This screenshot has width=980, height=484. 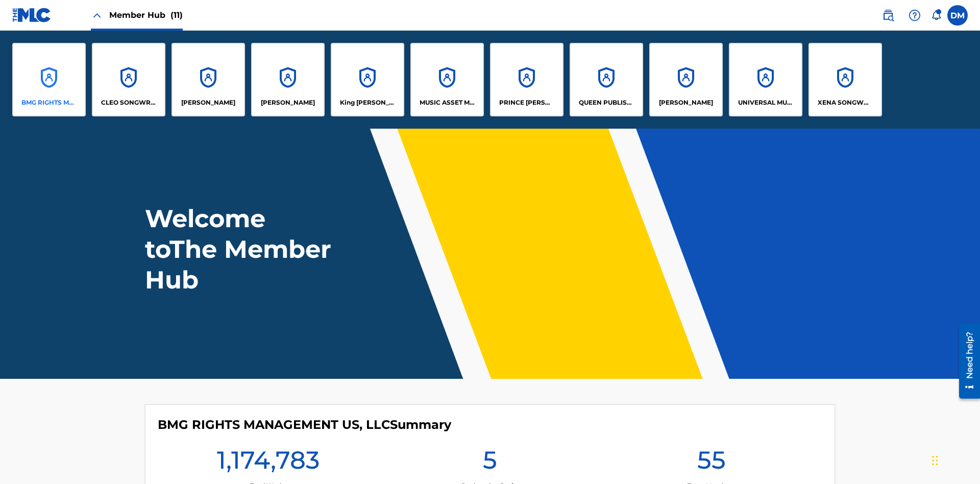 I want to click on div: Need help?, so click(x=18, y=36).